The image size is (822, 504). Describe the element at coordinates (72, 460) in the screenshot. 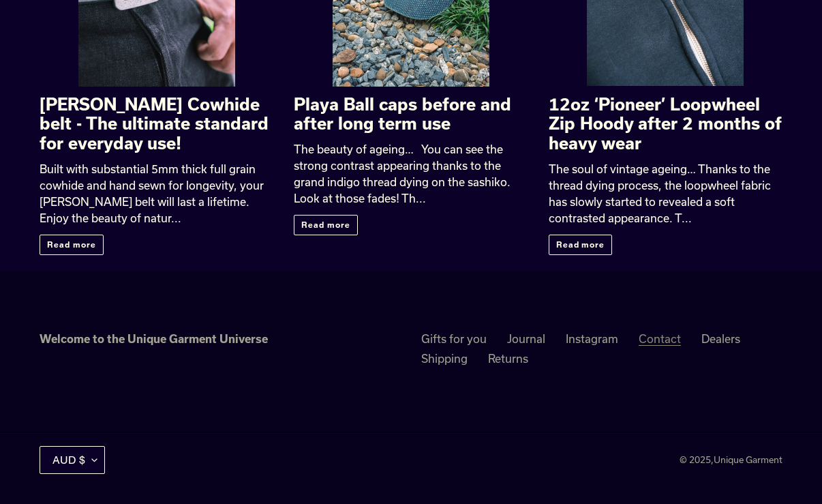

I see `button: AUD $` at that location.